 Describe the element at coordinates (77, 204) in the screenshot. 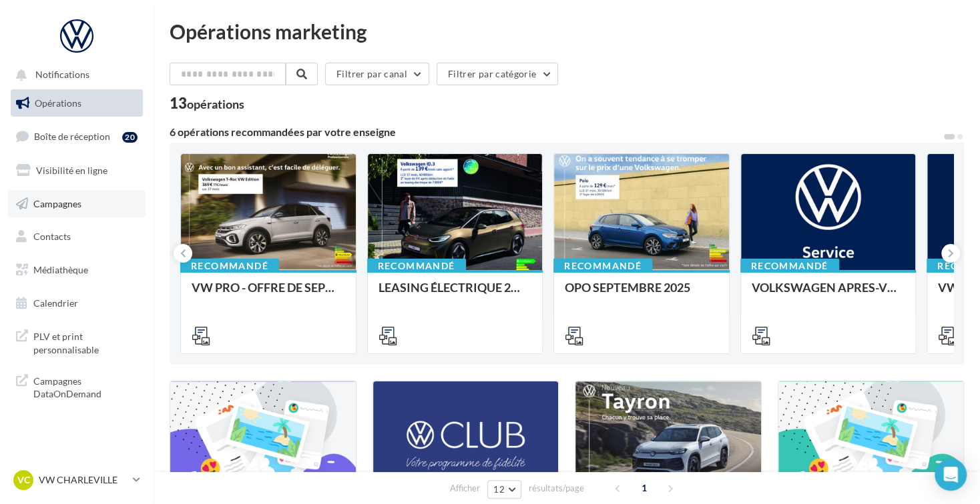

I see `a: Campagnes` at that location.